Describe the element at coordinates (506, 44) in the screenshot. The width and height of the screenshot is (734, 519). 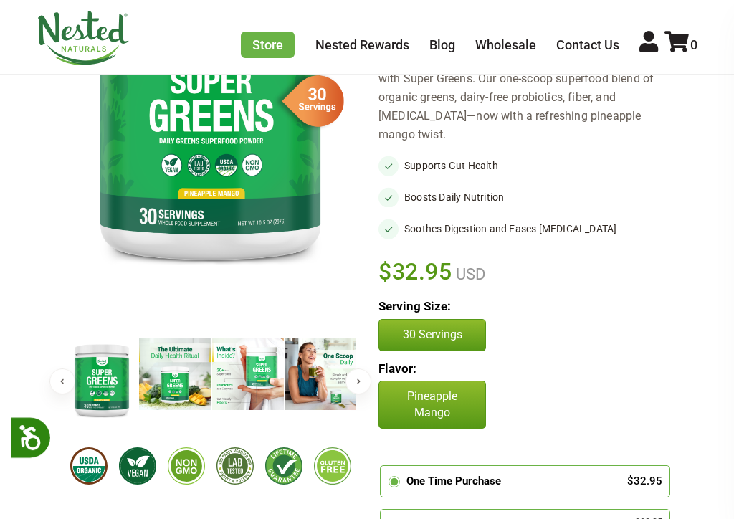
I see `a: Wholesale` at that location.